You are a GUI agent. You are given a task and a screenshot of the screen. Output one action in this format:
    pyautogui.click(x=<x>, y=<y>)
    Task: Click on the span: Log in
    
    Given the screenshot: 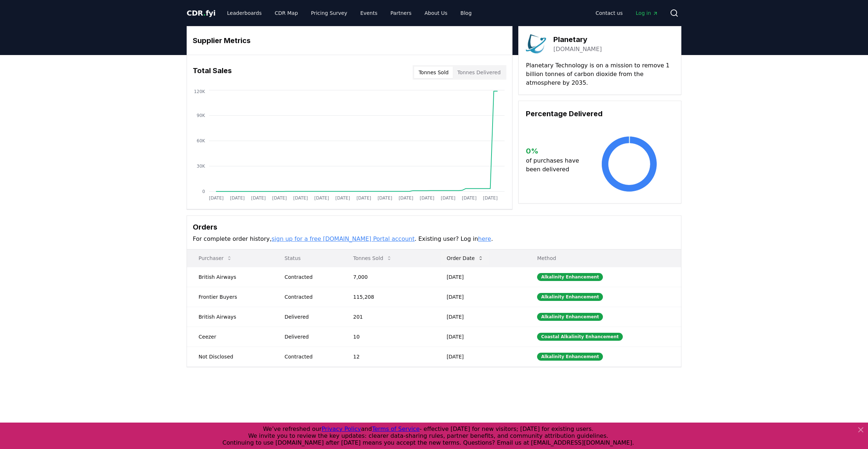 What is the action you would take?
    pyautogui.click(x=648, y=13)
    